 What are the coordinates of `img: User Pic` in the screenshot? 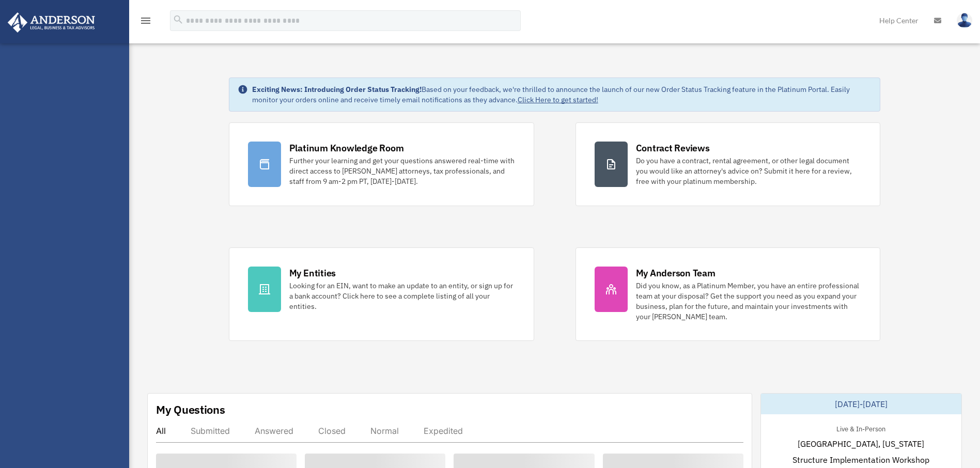 It's located at (964, 20).